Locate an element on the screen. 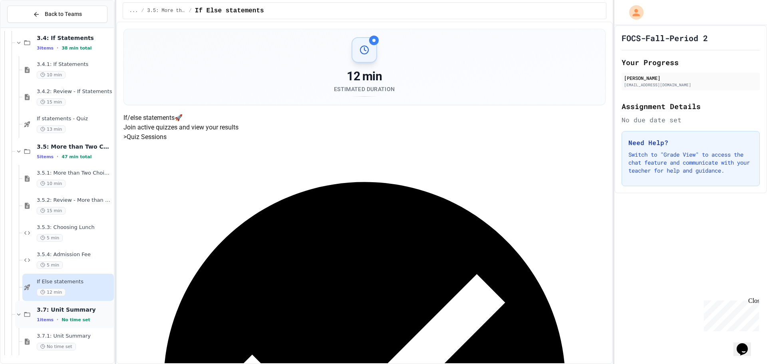  span: 5 items is located at coordinates (45, 157).